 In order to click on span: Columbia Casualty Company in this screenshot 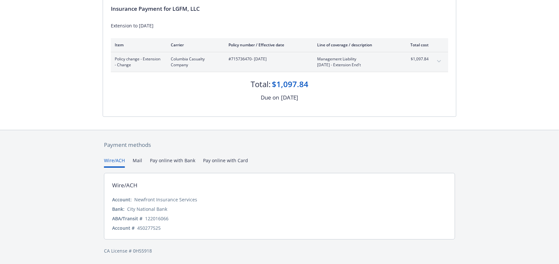, I will do `click(194, 62)`.